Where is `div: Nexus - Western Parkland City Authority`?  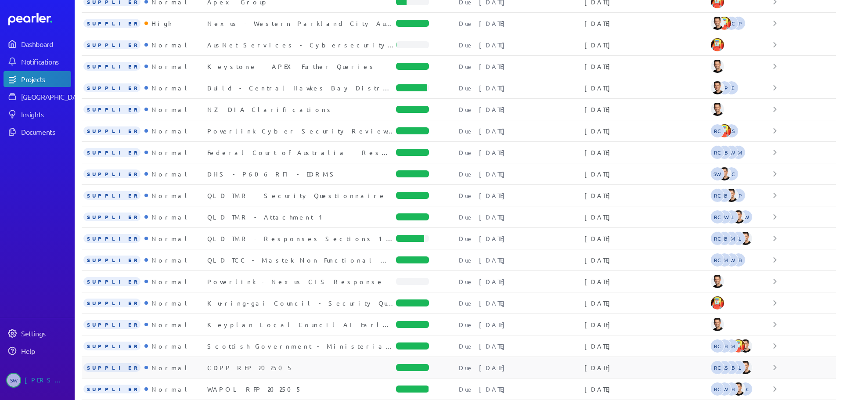 div: Nexus - Western Parkland City Authority is located at coordinates (302, 23).